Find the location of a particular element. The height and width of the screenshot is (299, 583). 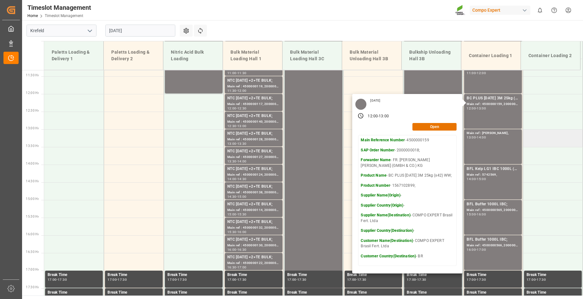

div: Main ref : 4500000132, 2000000058; is located at coordinates (253, 228).